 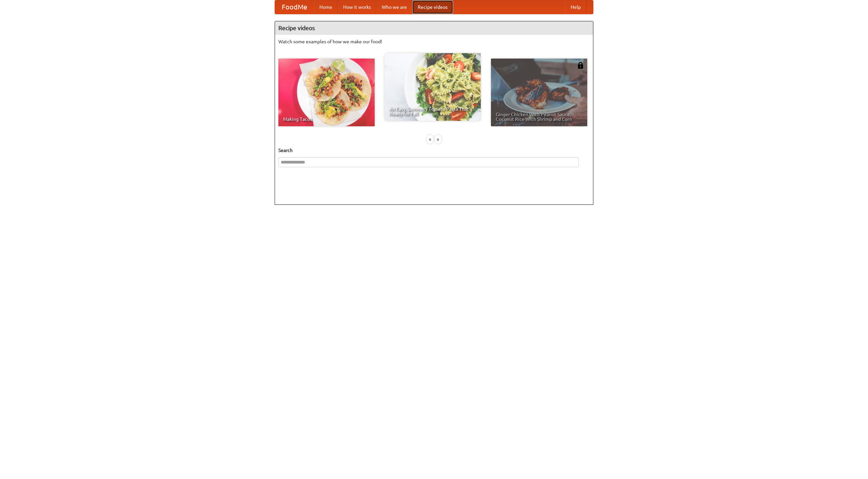 I want to click on a: Recipe videos, so click(x=433, y=7).